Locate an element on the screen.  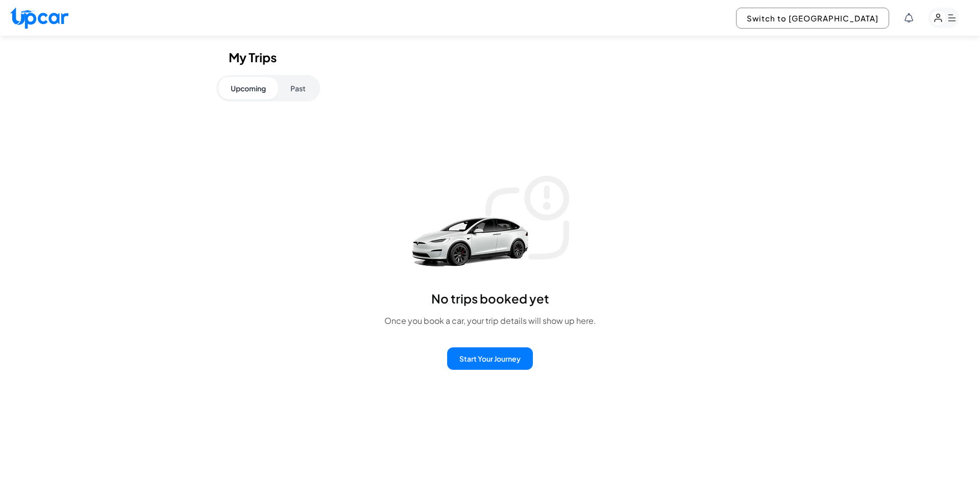
p: Once you book a car, your trip details will show up here. is located at coordinates (490, 321).